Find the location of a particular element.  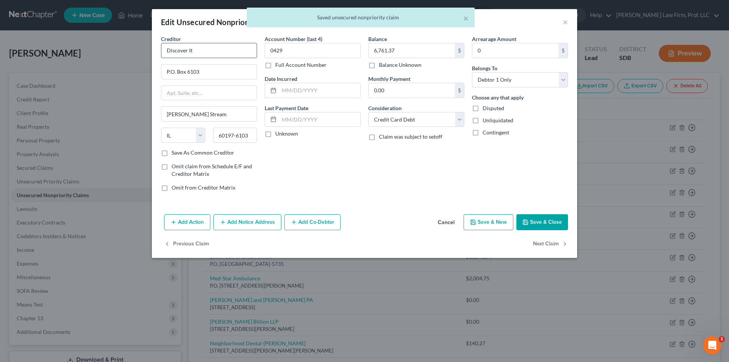

span: Omit claim from Schedule E/F and Creditor Matrix is located at coordinates (212, 170).